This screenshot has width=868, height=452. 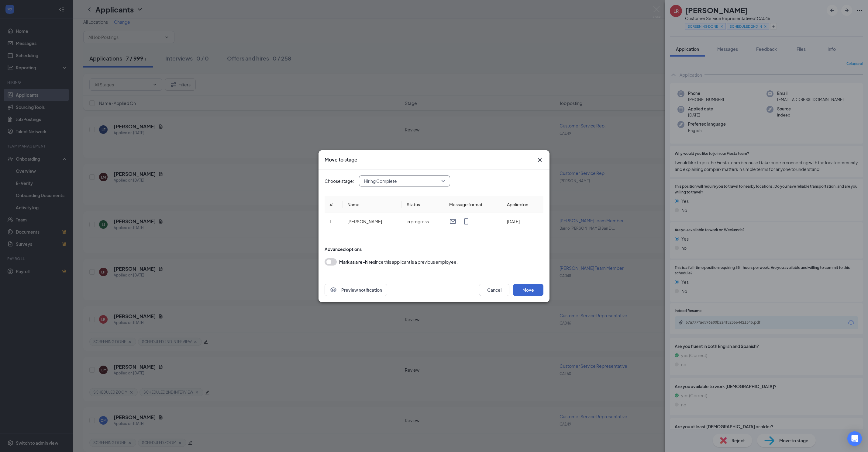 I want to click on h3: Move to stage, so click(x=341, y=160).